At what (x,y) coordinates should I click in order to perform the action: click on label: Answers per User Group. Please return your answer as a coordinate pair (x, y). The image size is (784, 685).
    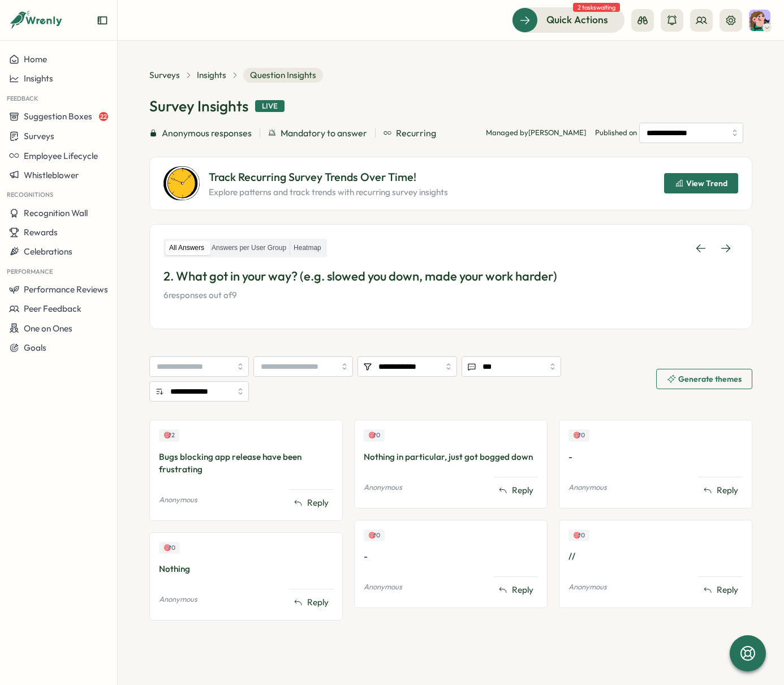
    Looking at the image, I should click on (249, 248).